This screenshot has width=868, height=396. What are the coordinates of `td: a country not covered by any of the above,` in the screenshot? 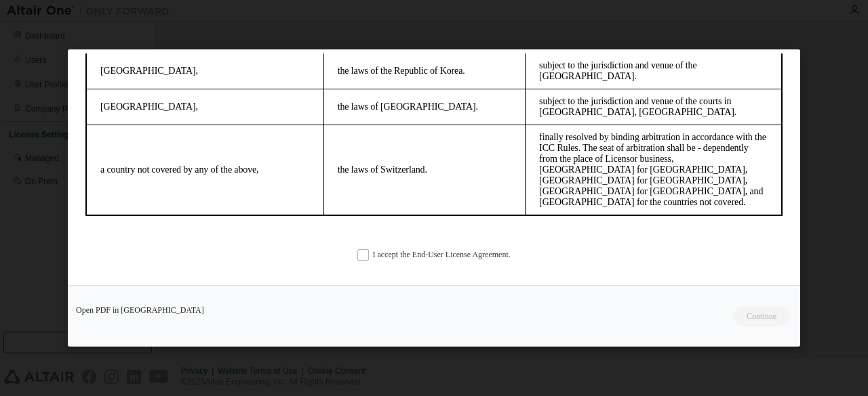 It's located at (125, 117).